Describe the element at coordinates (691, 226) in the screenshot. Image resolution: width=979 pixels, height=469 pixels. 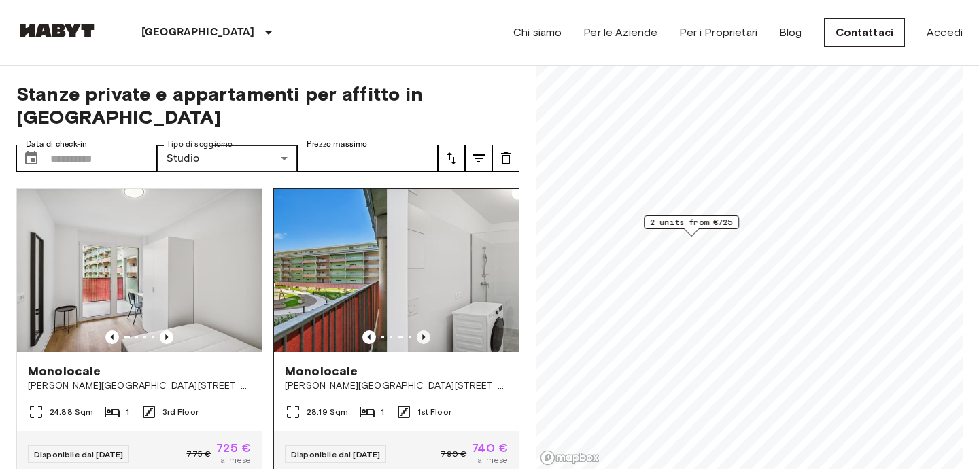
I see `div: Map marker` at that location.